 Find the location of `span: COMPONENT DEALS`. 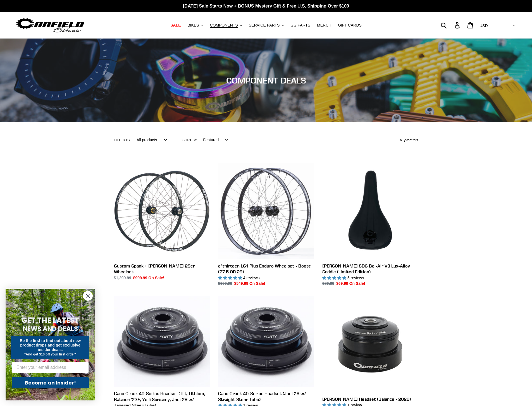

span: COMPONENT DEALS is located at coordinates (266, 80).